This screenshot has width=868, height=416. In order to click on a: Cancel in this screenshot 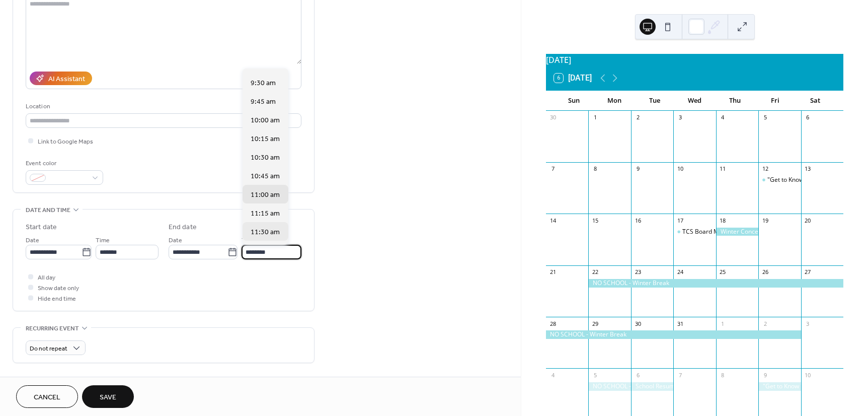, I will do `click(47, 396)`.